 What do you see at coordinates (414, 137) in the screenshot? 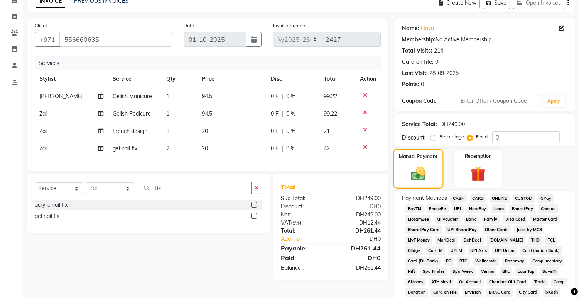
I see `div: Discount:` at bounding box center [414, 137].